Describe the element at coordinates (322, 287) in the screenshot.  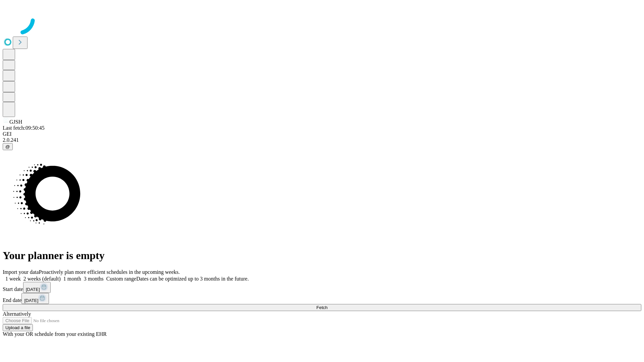
I see `div: Start date` at that location.